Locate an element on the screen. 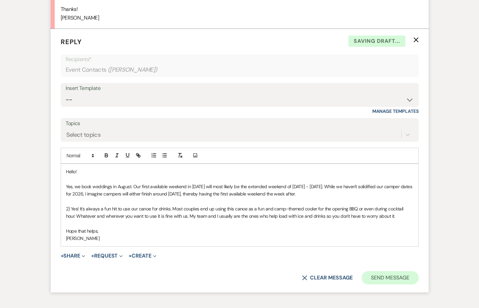 This screenshot has width=479, height=308. span: Saving draft... is located at coordinates (377, 41).